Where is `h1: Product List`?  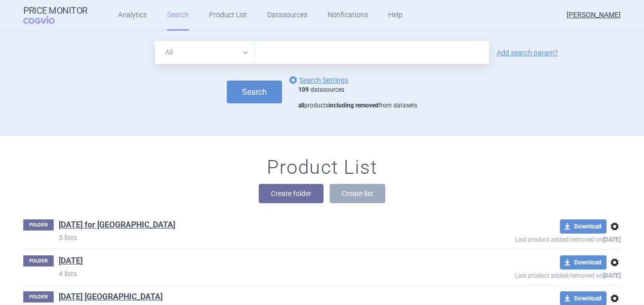 h1: Product List is located at coordinates (322, 168).